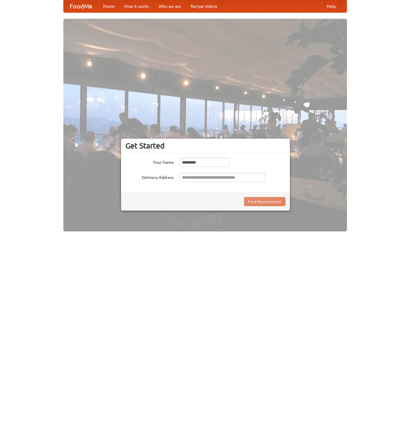 This screenshot has height=427, width=410. I want to click on h3: Get Started, so click(205, 146).